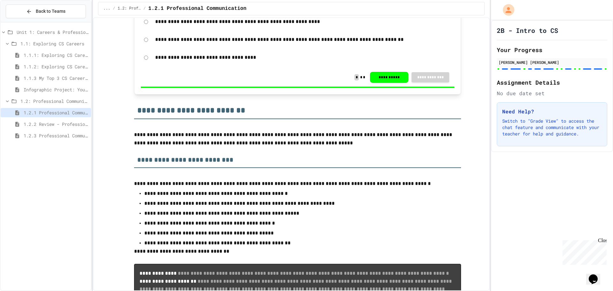 This screenshot has width=613, height=291. What do you see at coordinates (552, 50) in the screenshot?
I see `h2: Your Progress` at bounding box center [552, 50].